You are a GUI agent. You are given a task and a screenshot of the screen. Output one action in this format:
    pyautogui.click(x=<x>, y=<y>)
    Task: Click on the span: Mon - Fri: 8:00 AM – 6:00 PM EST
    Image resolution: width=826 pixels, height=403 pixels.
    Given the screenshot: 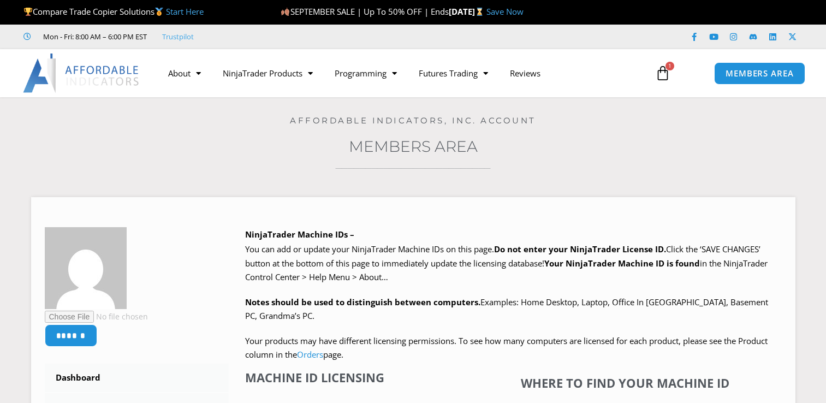 What is the action you would take?
    pyautogui.click(x=93, y=37)
    